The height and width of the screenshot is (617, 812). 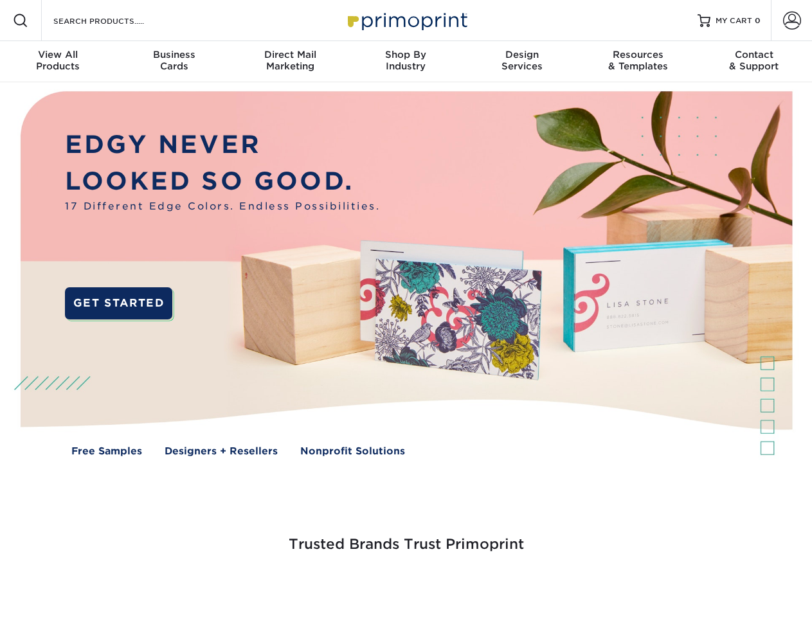 I want to click on div: & Support, so click(x=754, y=60).